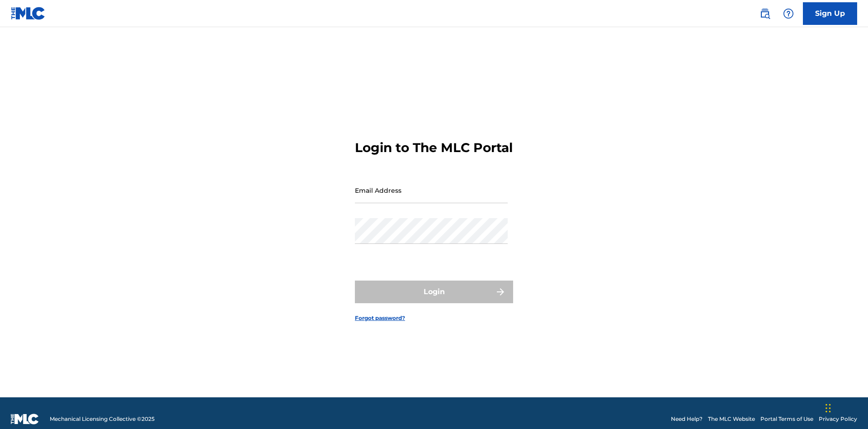  Describe the element at coordinates (828, 408) in the screenshot. I see `div: Drag` at that location.